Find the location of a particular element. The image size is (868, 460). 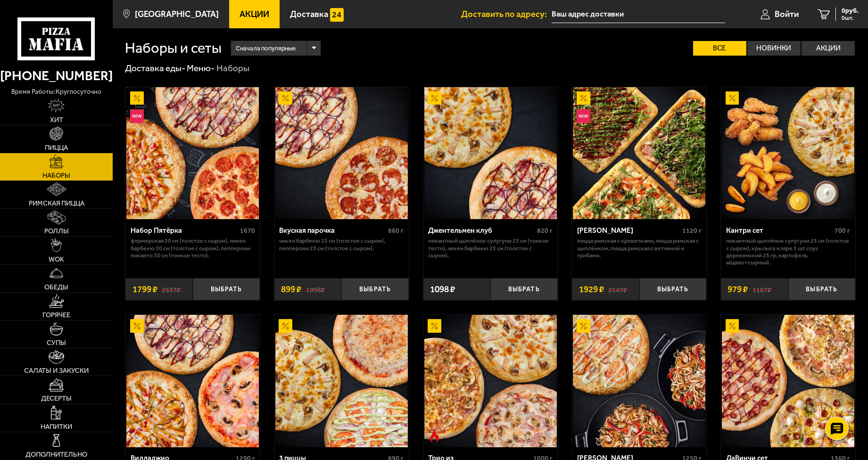

span: 1929 ₽ is located at coordinates (591, 289).